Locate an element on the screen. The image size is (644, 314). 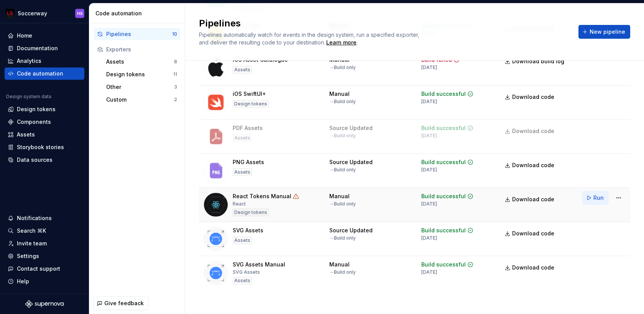
div: Design system data is located at coordinates (29, 97).